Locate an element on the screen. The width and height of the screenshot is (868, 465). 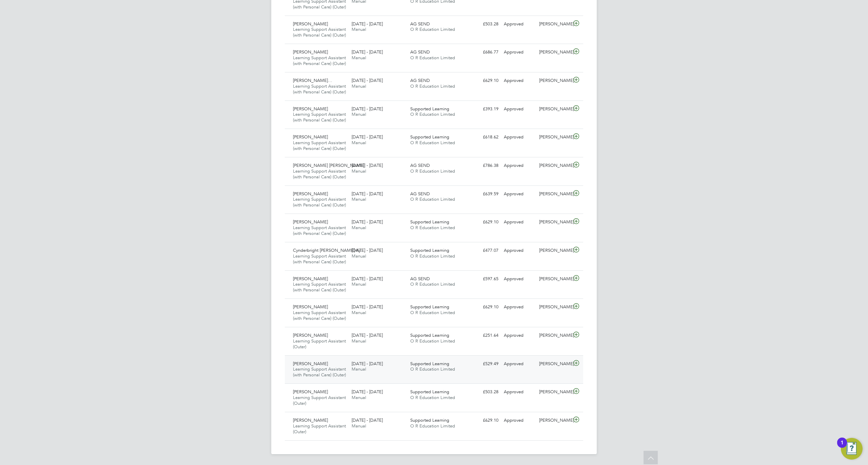
div: £477.07 is located at coordinates (483, 250).